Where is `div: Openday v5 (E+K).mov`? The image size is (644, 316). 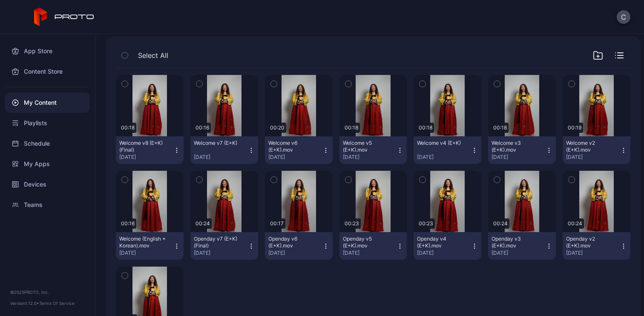
div: Openday v5 (E+K).mov is located at coordinates (366, 243).